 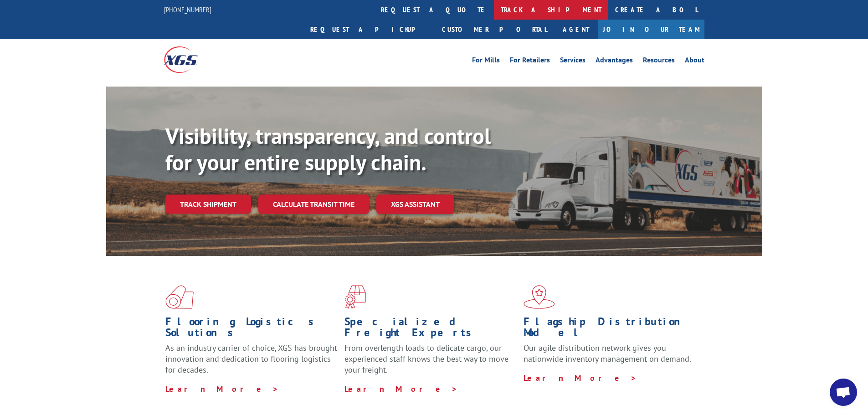 What do you see at coordinates (844, 392) in the screenshot?
I see `div: Open chat` at bounding box center [844, 392].